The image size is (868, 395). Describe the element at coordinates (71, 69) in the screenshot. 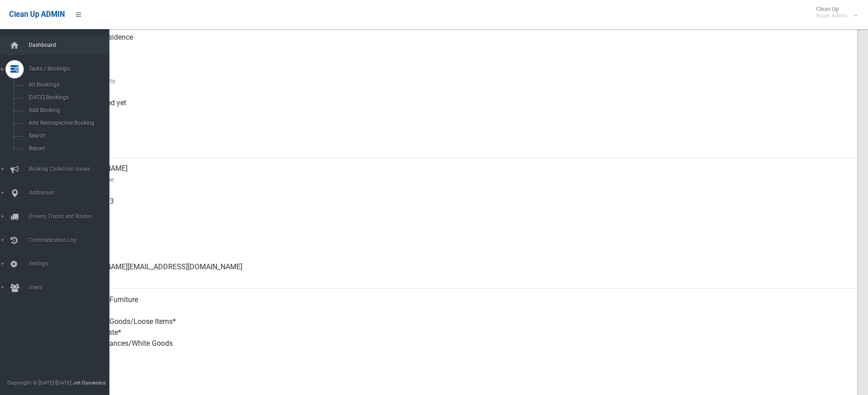

I see `span: Tasks / Bookings` at that location.